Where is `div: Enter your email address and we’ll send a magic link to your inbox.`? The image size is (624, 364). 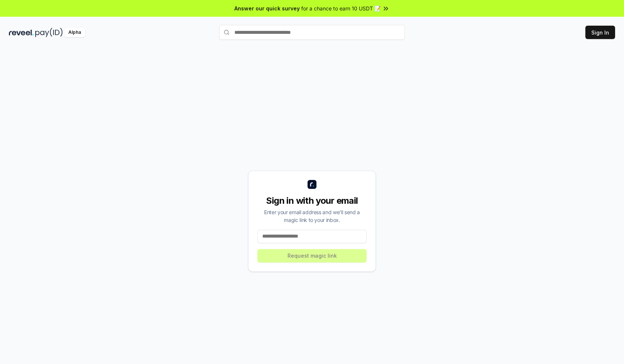 div: Enter your email address and we’ll send a magic link to your inbox. is located at coordinates (312, 216).